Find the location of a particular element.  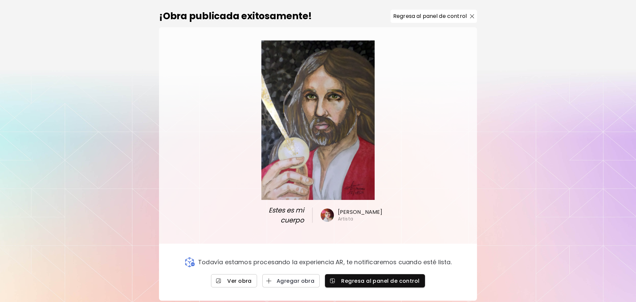

button: Agregar obra is located at coordinates (291, 281).